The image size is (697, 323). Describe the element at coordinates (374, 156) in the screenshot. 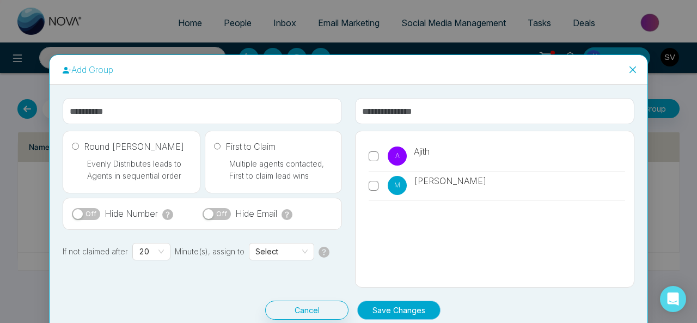

I see `input: AAjith` at that location.